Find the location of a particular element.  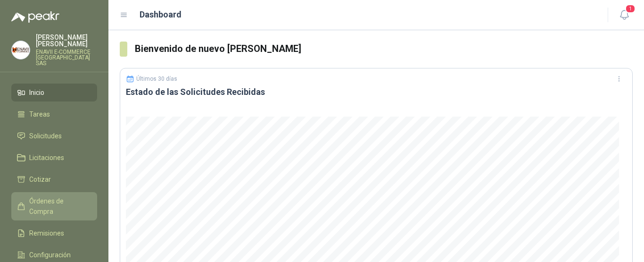

span: Configuración is located at coordinates (50, 254).